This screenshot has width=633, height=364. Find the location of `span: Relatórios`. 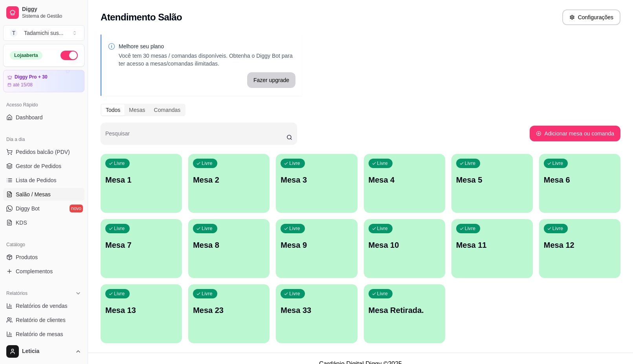

span: Relatórios is located at coordinates (17, 293).